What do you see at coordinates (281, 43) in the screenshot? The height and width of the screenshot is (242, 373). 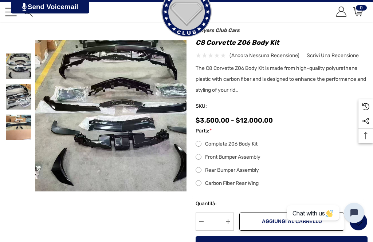 I see `h1: C8 Corvette Z06 Body Kit` at bounding box center [281, 43].